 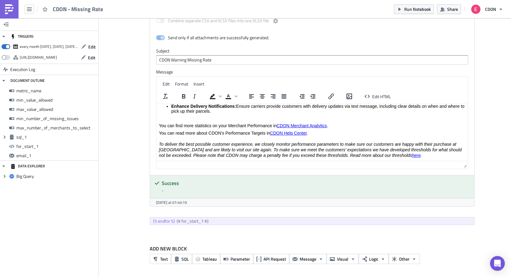 What do you see at coordinates (181, 84) in the screenshot?
I see `span: Format` at bounding box center [181, 84].